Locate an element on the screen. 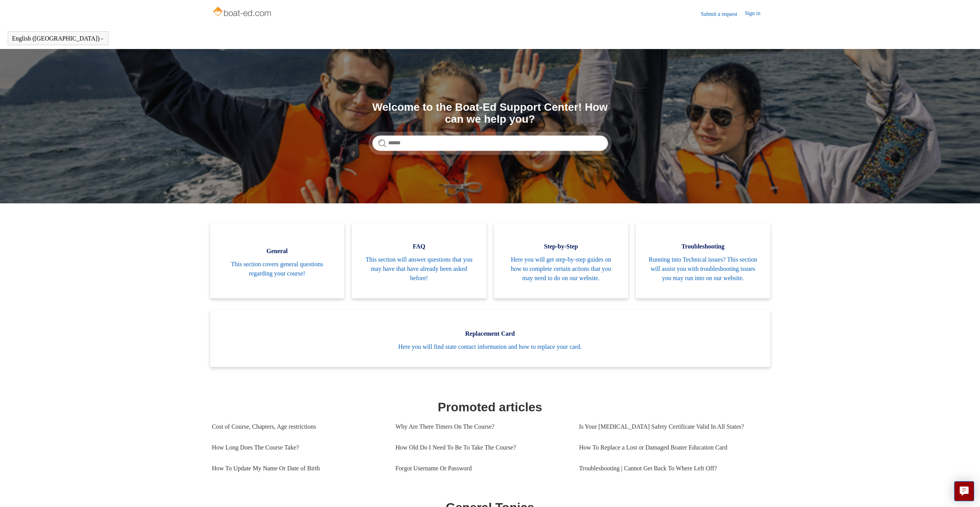 The height and width of the screenshot is (507, 980). span: General is located at coordinates (277, 251).